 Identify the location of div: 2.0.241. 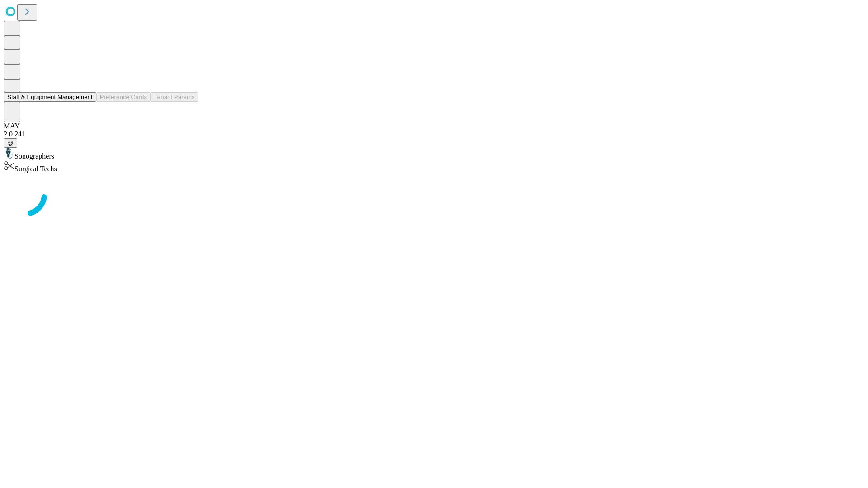
(434, 135).